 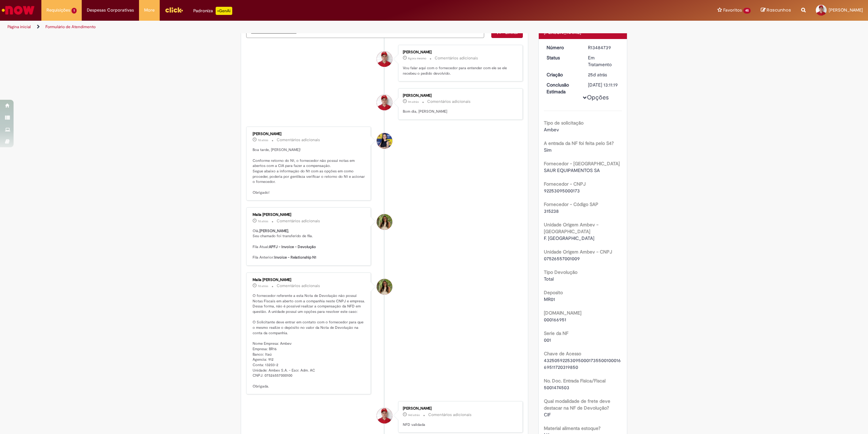 I want to click on time: 17/09/2025 07:58:51, so click(x=413, y=415).